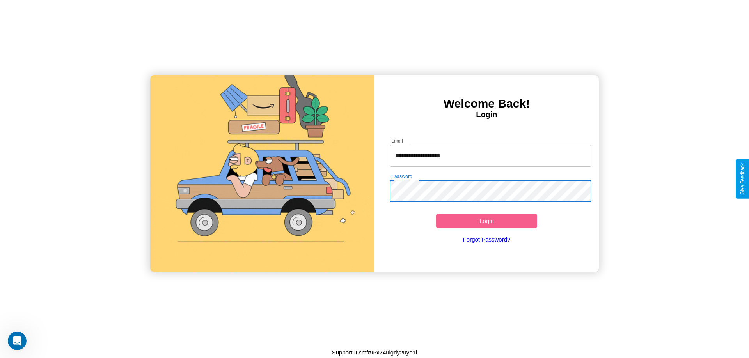 This screenshot has height=358, width=749. Describe the element at coordinates (486, 221) in the screenshot. I see `button: Login` at that location.